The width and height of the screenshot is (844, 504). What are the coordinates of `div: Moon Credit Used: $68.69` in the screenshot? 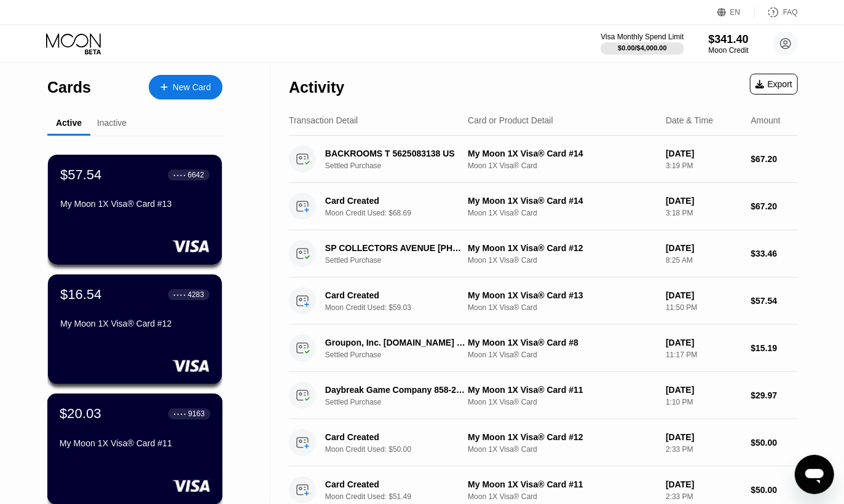 It's located at (402, 213).